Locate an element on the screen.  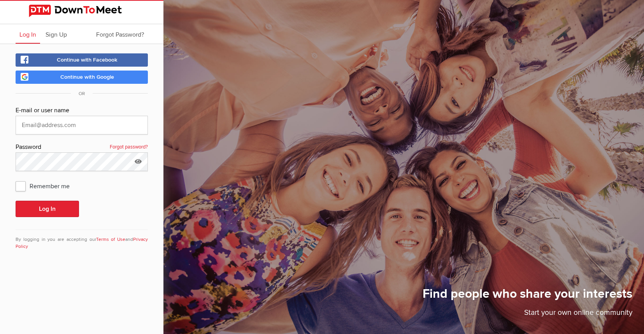
a: Continue with Google is located at coordinates (82, 78).